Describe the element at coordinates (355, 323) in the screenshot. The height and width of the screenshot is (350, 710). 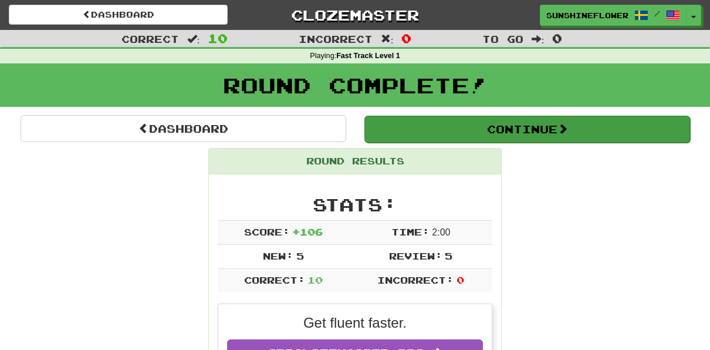
I see `p: Get fluent faster.` at that location.